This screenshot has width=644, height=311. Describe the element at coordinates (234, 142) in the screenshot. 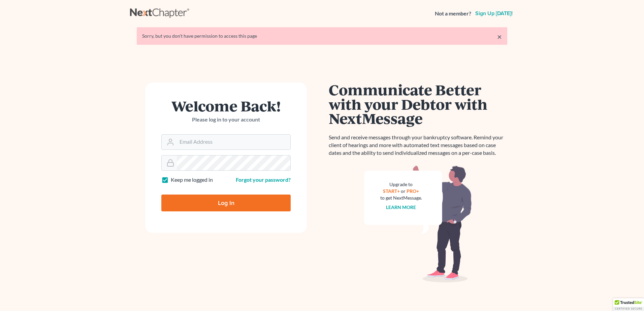

I see `input: Email Address` at that location.